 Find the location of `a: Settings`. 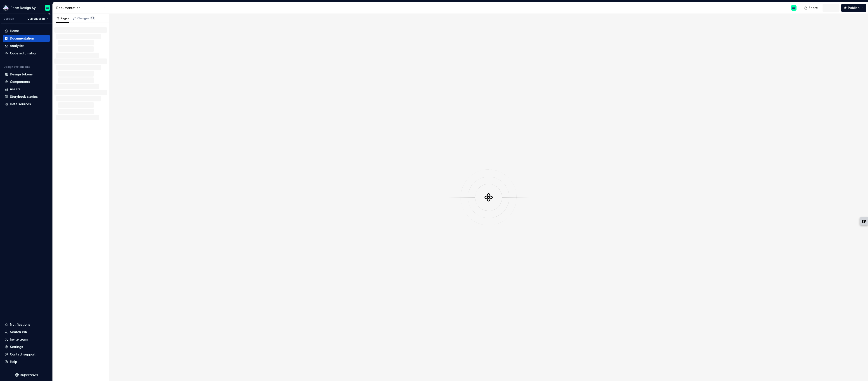

a: Settings is located at coordinates (26, 347).